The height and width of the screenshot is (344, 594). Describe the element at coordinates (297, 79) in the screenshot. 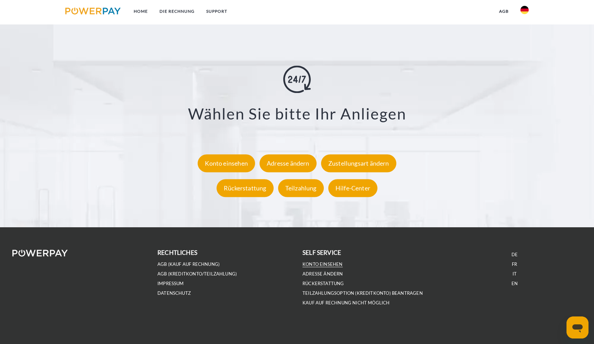

I see `img: online-shopping.svg` at that location.